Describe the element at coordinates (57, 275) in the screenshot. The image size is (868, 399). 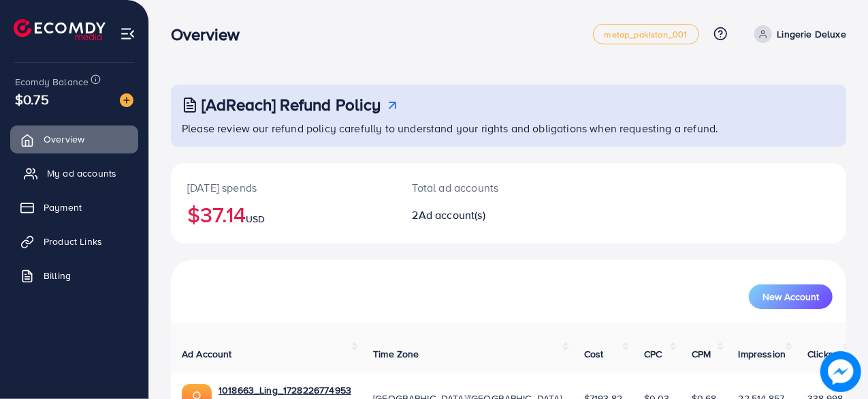
I see `span: Billing` at that location.